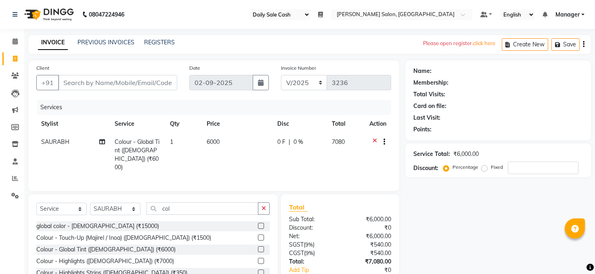 The width and height of the screenshot is (595, 274). Describe the element at coordinates (422, 71) in the screenshot. I see `div: Name:` at that location.